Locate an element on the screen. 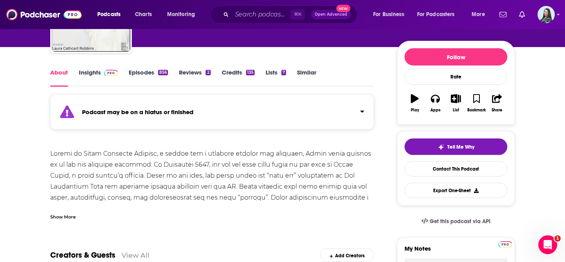 This screenshot has height=262, width=565. a: Lists7 is located at coordinates (276, 78).